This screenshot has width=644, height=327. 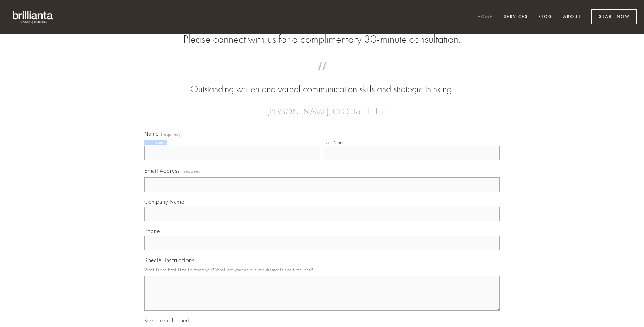 What do you see at coordinates (155, 142) in the screenshot?
I see `div: First Name` at bounding box center [155, 142].